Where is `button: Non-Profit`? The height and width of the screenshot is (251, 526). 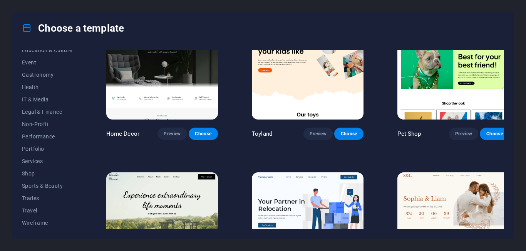 button: Non-Profit is located at coordinates (47, 124).